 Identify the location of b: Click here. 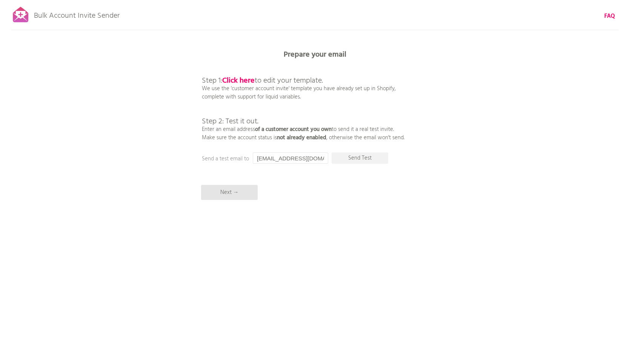
(239, 81).